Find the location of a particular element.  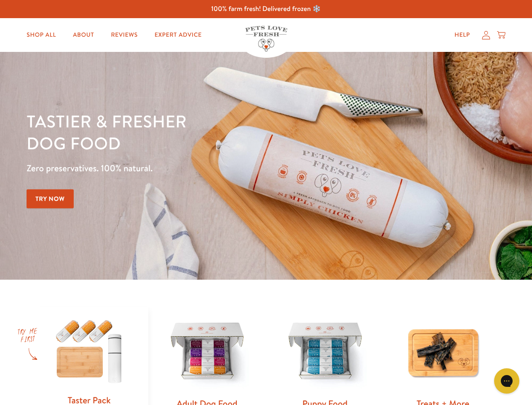

h1: Tastier & fresher dog food is located at coordinates (187, 132).